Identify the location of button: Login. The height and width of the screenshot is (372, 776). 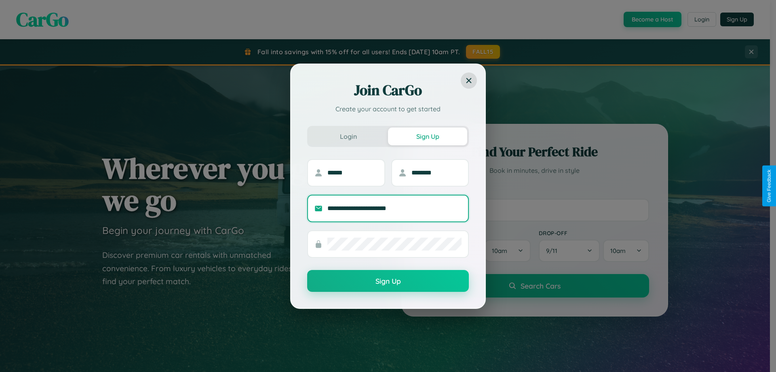
(349, 136).